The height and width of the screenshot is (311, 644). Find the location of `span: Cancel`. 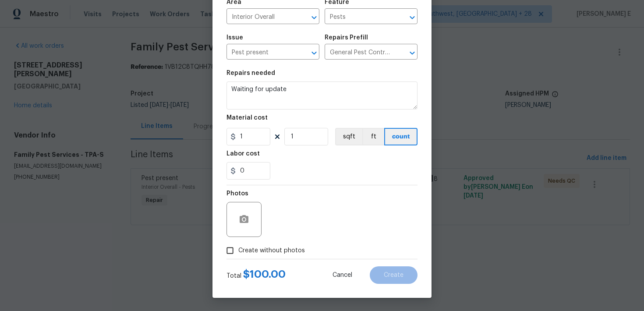

span: Cancel is located at coordinates (342, 275).